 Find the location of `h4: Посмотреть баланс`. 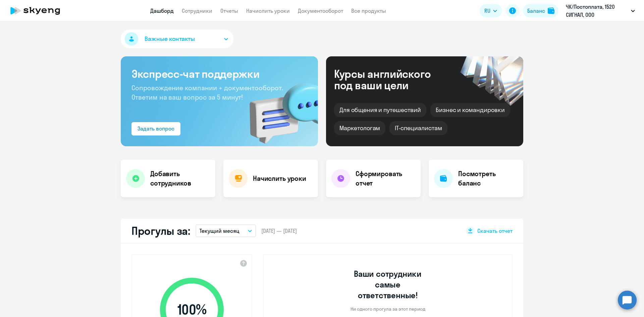

h4: Посмотреть баланс is located at coordinates (488, 179).